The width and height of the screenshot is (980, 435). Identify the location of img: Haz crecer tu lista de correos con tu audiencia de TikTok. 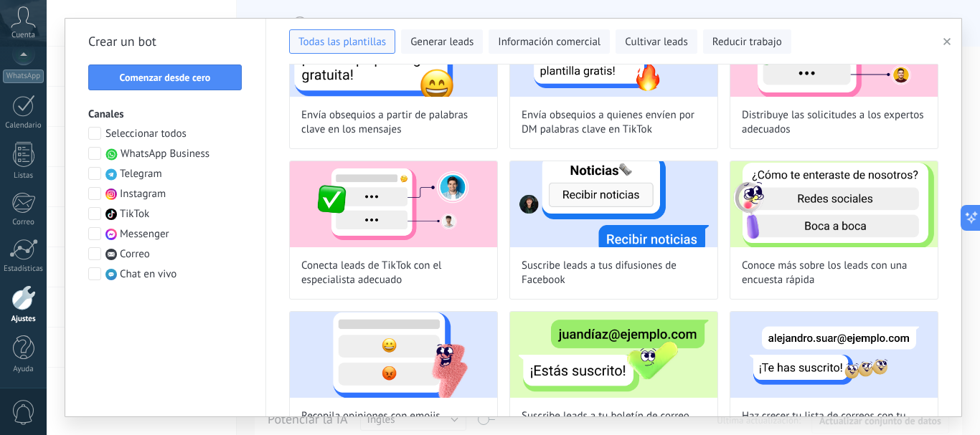
(834, 355).